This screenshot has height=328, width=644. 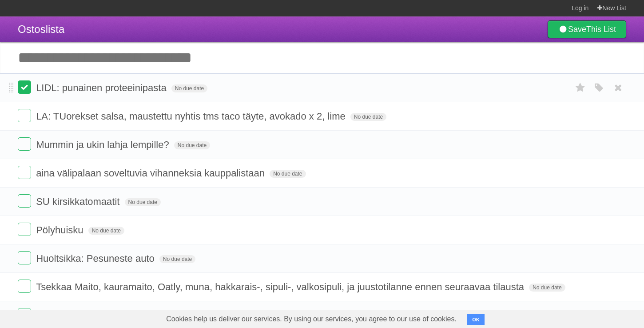 What do you see at coordinates (78, 201) in the screenshot?
I see `span: SU kirsikkatomaatit` at bounding box center [78, 201].